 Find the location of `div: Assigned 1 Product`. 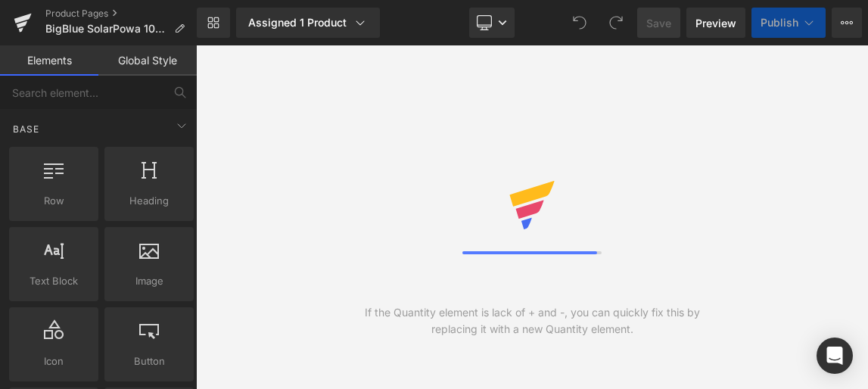

div: Assigned 1 Product is located at coordinates (308, 23).